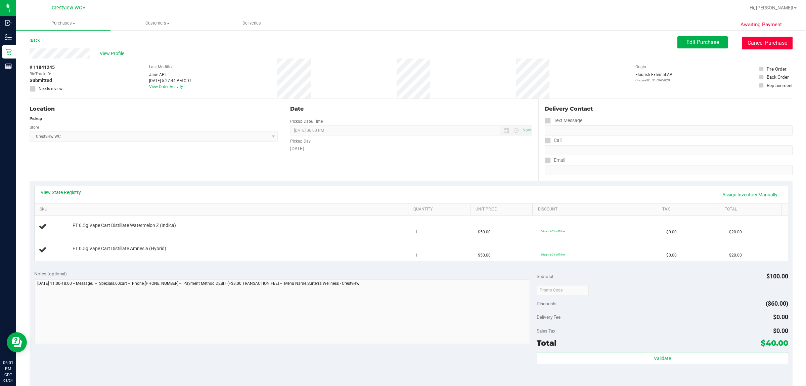  I want to click on a: Purchases, so click(63, 23).